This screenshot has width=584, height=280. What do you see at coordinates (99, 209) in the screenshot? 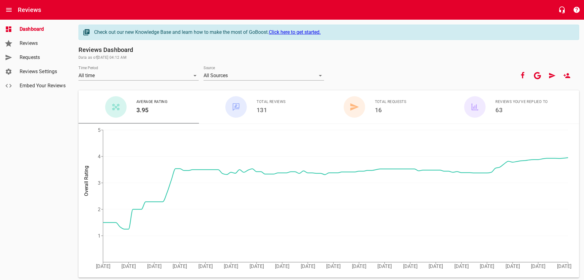
I see `tspan: 2` at bounding box center [99, 209].